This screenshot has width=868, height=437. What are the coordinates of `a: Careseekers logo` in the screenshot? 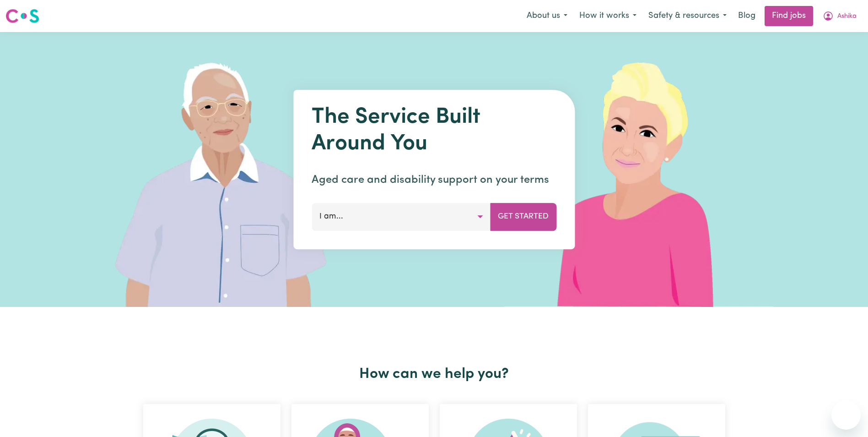 It's located at (22, 16).